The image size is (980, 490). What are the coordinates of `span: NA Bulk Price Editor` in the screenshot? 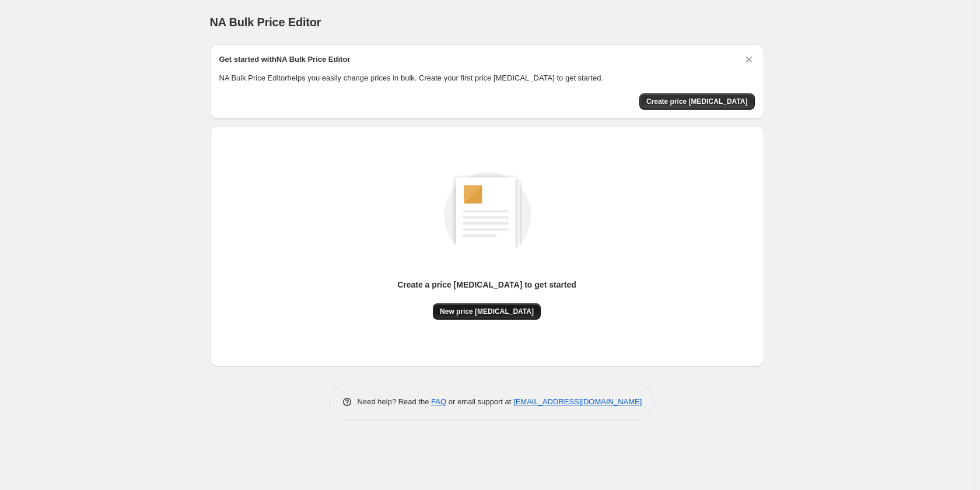 It's located at (265, 22).